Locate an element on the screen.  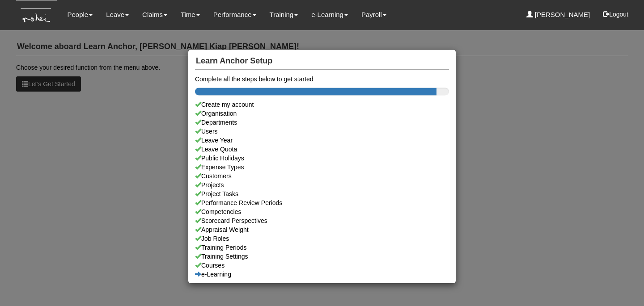
a: Departments is located at coordinates (322, 123).